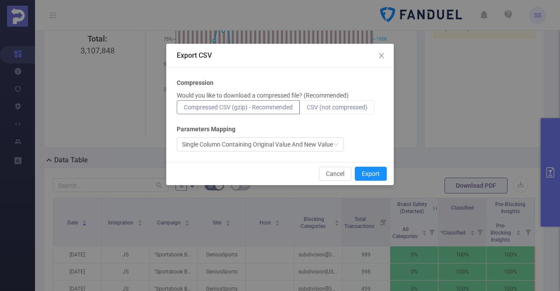 The width and height of the screenshot is (560, 291). I want to click on span: CSV (not compressed), so click(337, 107).